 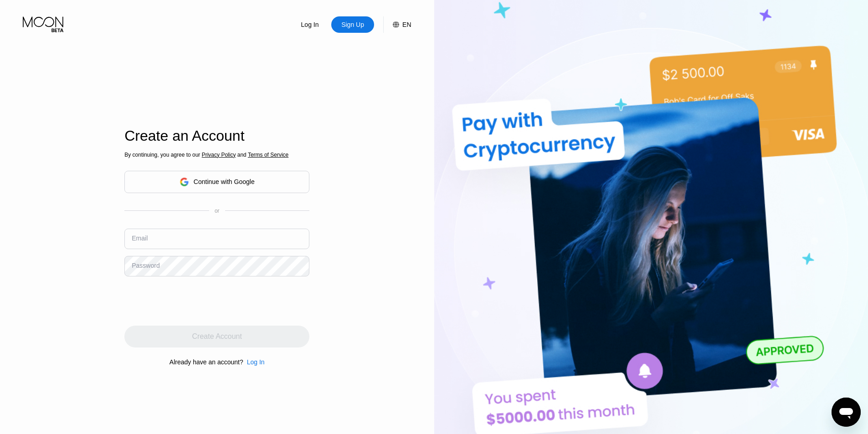 What do you see at coordinates (217, 210) in the screenshot?
I see `div: or` at bounding box center [217, 210].